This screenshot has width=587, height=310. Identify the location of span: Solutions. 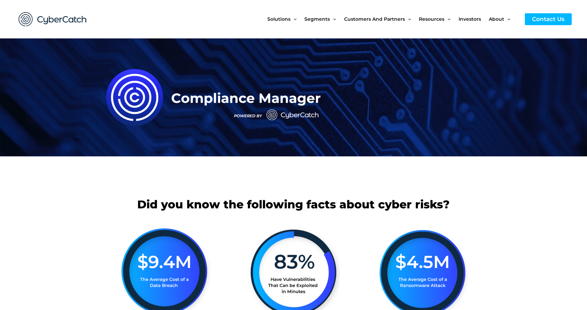
(279, 19).